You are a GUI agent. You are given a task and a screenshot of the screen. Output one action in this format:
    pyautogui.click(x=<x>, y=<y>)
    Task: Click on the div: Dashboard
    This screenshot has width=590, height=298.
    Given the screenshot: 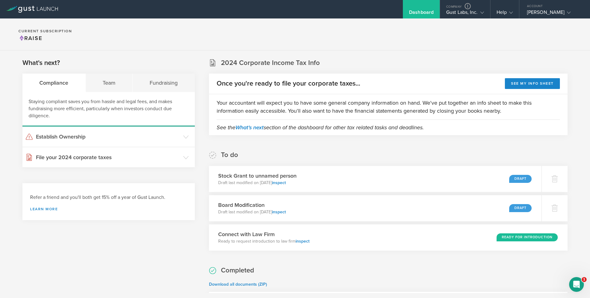 What is the action you would take?
    pyautogui.click(x=422, y=14)
    